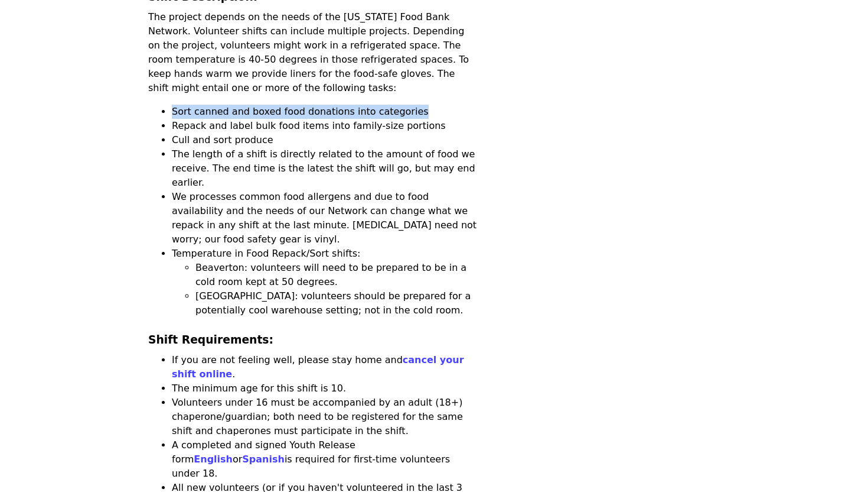  What do you see at coordinates (324, 112) in the screenshot?
I see `li: Sort canned and boxed food donations into categories` at bounding box center [324, 112].